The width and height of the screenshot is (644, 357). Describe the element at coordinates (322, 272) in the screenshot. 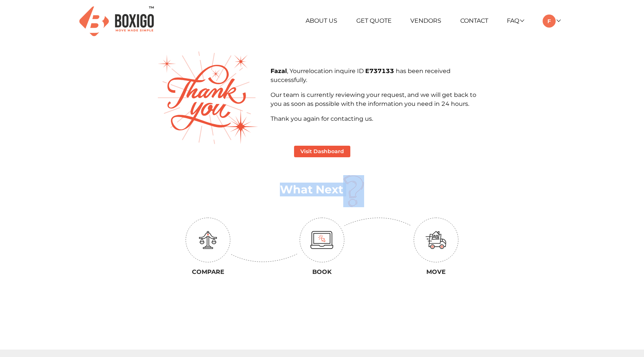

I see `h3: Book` at that location.